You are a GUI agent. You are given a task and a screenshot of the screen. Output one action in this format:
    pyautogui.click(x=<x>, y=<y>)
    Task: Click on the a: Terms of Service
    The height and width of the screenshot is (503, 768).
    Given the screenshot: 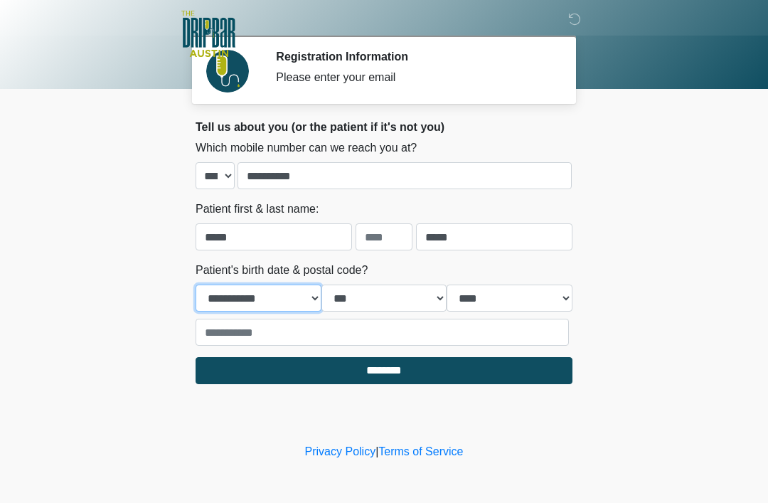 What is the action you would take?
    pyautogui.click(x=420, y=451)
    